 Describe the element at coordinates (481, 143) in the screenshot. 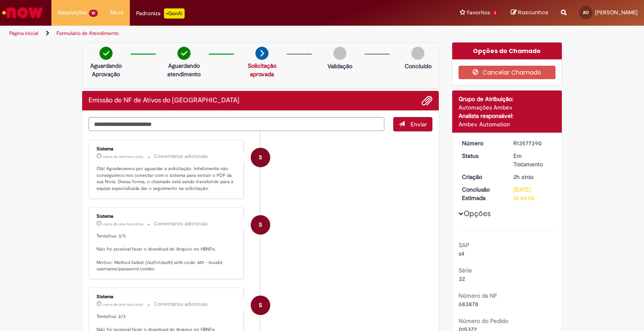

I see `dt: Número` at that location.